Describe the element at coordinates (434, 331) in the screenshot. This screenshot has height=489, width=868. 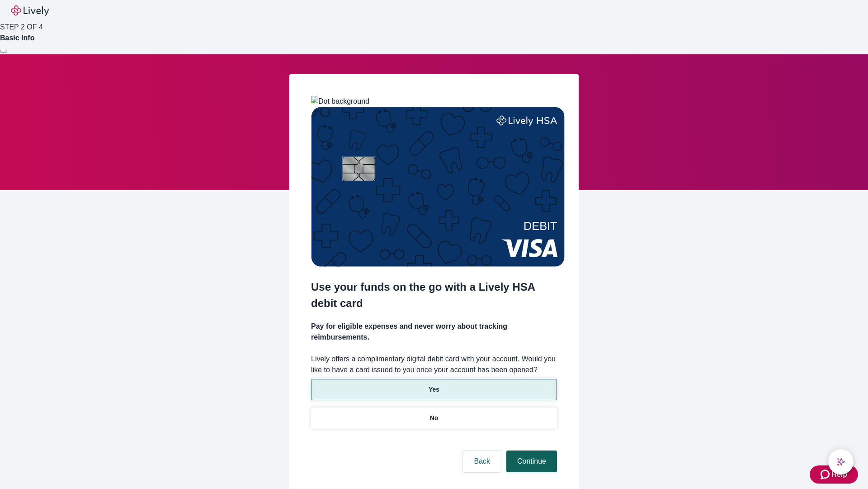
I see `h4: Pay for eligible expenses and never worry about tracking reimbursements.` at that location.